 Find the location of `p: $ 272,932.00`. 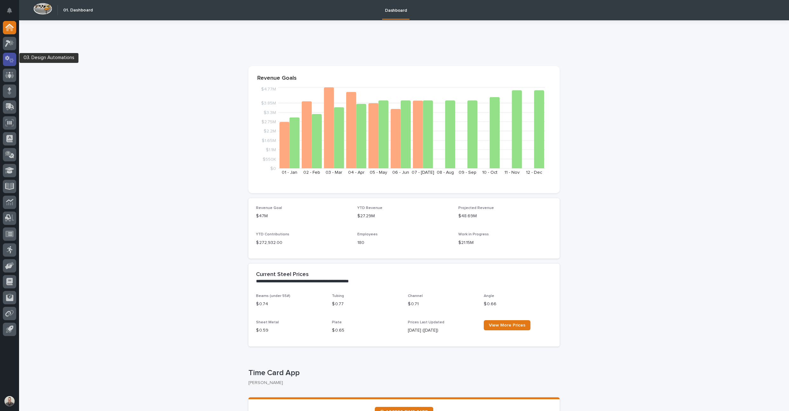

p: $ 272,932.00 is located at coordinates (303, 243).